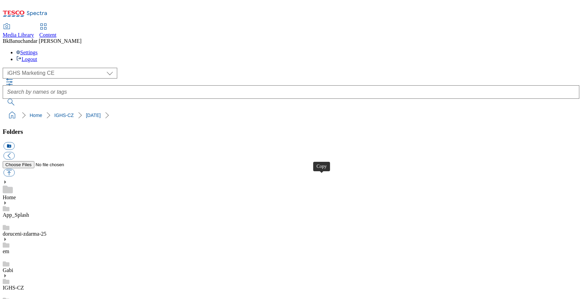  Describe the element at coordinates (12, 115) in the screenshot. I see `a: home` at that location.